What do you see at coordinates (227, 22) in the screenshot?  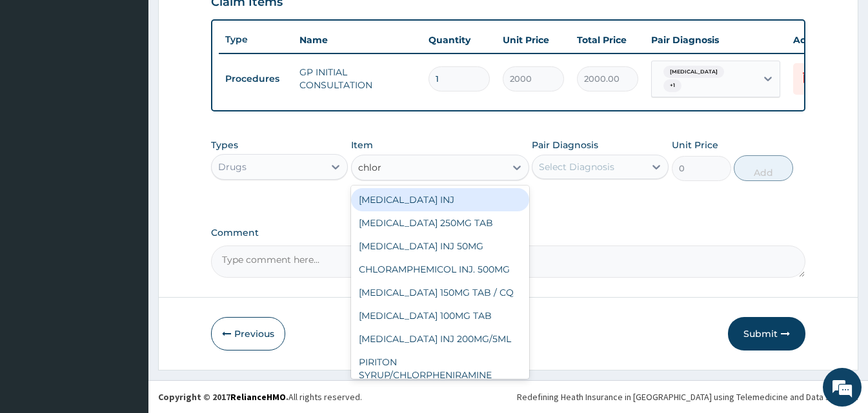 I see `div: Minimize live chat window` at bounding box center [227, 22].